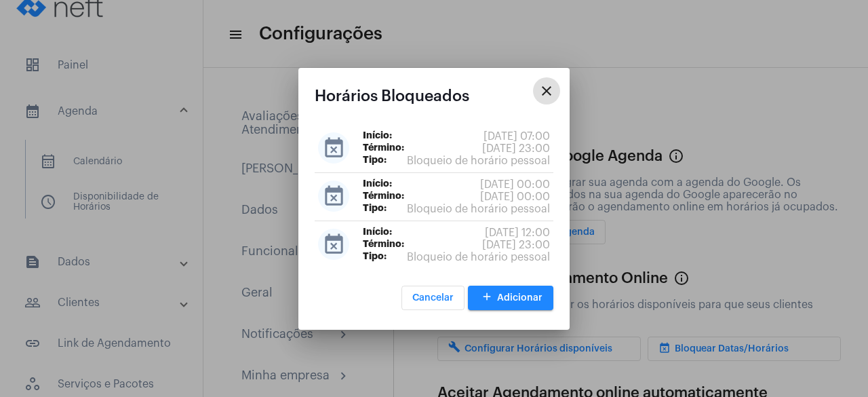  What do you see at coordinates (511, 298) in the screenshot?
I see `button: Adicionar` at bounding box center [511, 298].